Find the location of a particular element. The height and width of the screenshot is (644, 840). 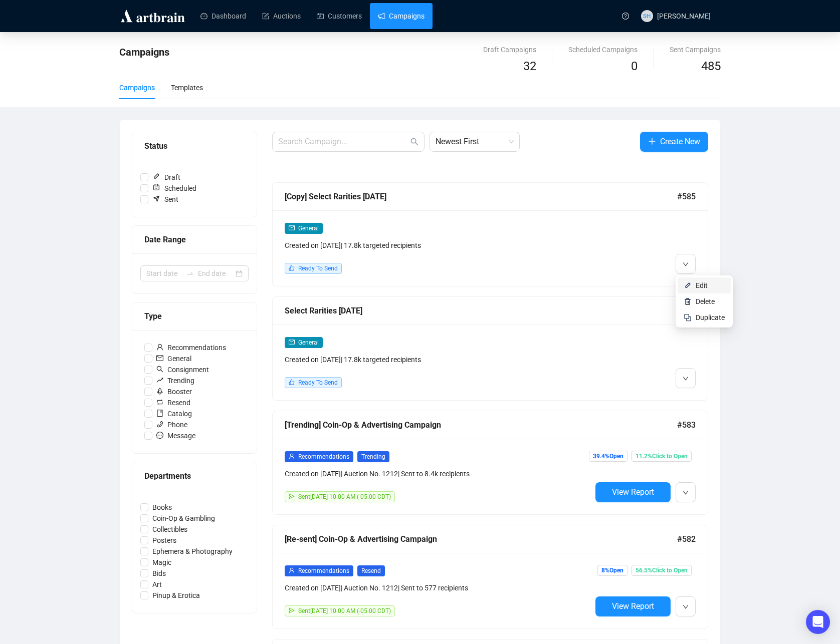

img: logo is located at coordinates (153, 16).